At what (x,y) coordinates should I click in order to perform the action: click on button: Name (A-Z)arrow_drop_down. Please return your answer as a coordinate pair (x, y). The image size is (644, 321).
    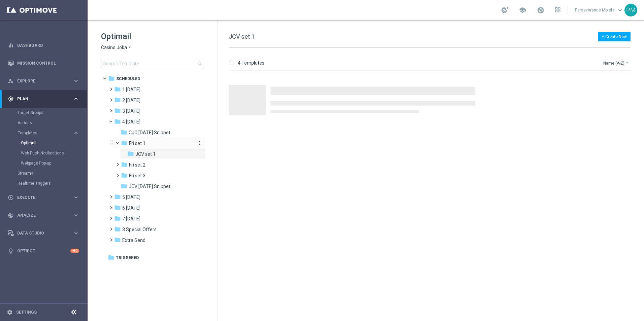
    Looking at the image, I should click on (616, 63).